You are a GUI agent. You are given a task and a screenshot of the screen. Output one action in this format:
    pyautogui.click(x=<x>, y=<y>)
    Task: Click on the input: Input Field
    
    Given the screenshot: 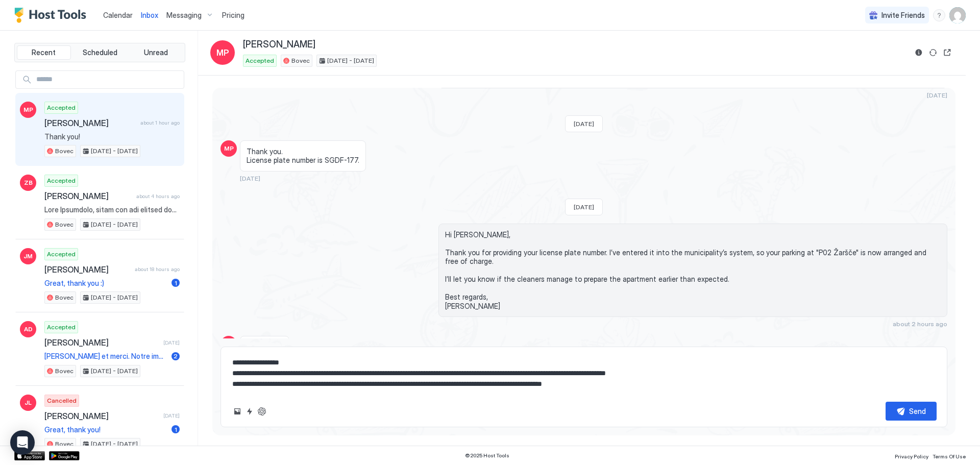 What is the action you would take?
    pyautogui.click(x=108, y=79)
    